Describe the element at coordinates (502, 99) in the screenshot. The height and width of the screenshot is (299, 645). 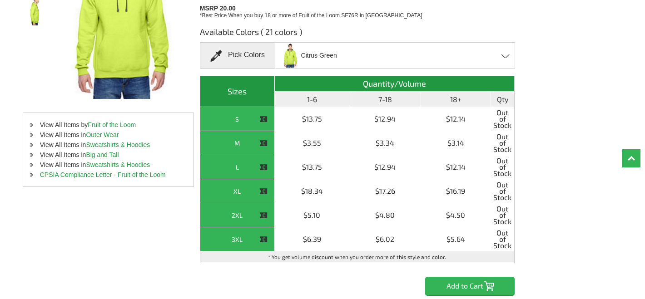
I see `th: Qty` at that location.